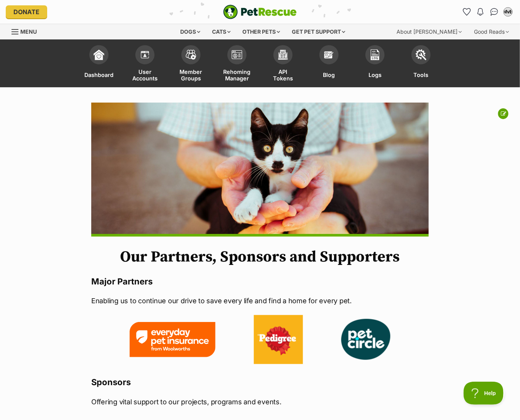 This screenshot has width=520, height=420. What do you see at coordinates (481, 12) in the screenshot?
I see `img: notifications-46538b983faf8c2785f20acdc204bb7945ddae34d4c08c2a6579f10ce5e182be.svg` at bounding box center [481, 12].